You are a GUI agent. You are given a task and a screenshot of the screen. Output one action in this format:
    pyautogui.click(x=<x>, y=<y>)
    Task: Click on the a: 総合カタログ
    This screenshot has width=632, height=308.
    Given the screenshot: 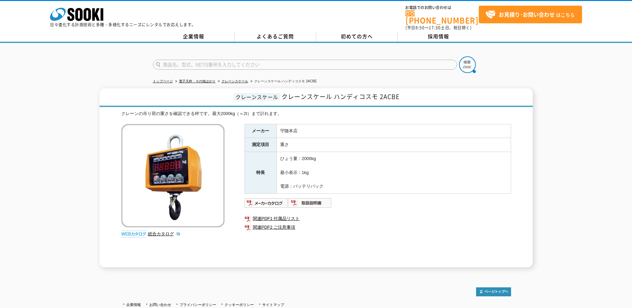 What is the action you would take?
    pyautogui.click(x=164, y=234)
    